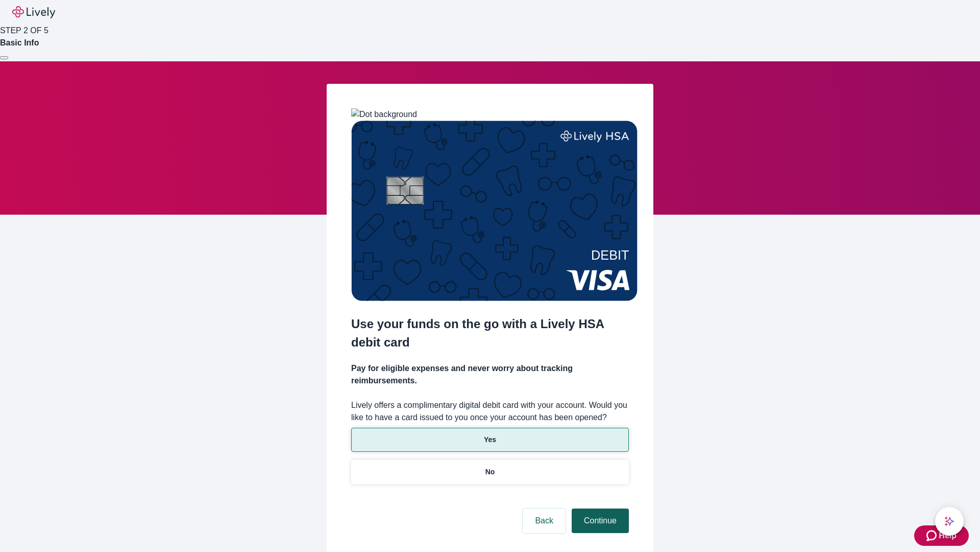 Image resolution: width=980 pixels, height=552 pixels. I want to click on button: chat, so click(949, 521).